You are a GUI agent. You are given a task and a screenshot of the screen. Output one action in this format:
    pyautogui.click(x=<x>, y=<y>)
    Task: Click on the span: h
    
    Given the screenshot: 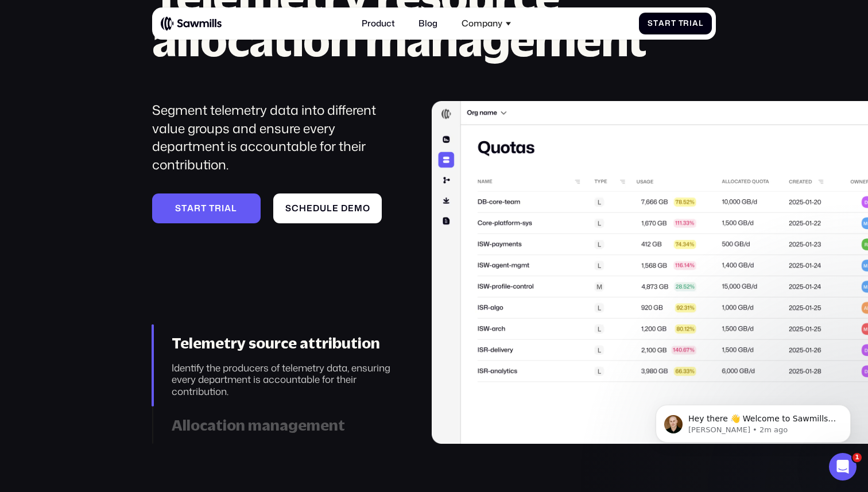 What is the action you would take?
    pyautogui.click(x=303, y=208)
    